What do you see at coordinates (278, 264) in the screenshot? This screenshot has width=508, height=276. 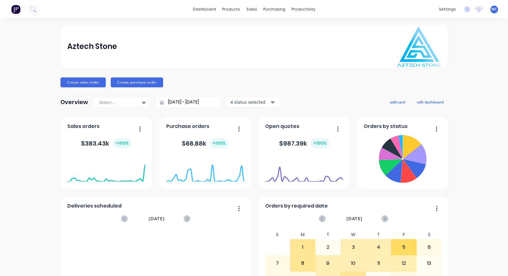 I see `div: 7` at bounding box center [278, 264].